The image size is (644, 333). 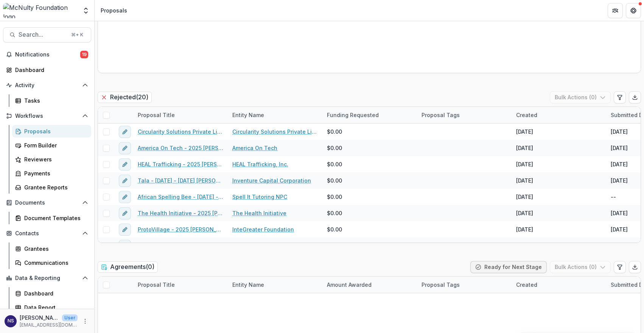 I want to click on span: 19, so click(x=84, y=55).